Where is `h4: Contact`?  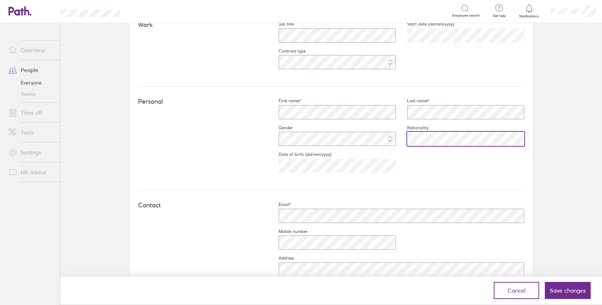
h4: Contact is located at coordinates (203, 205).